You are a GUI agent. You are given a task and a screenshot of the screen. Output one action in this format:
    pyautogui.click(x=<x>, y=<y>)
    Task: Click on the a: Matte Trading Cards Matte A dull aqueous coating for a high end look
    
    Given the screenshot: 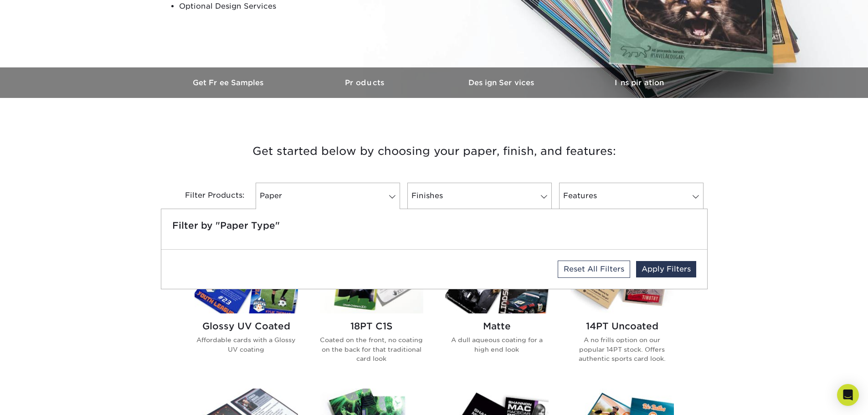 What is the action you would take?
    pyautogui.click(x=497, y=310)
    